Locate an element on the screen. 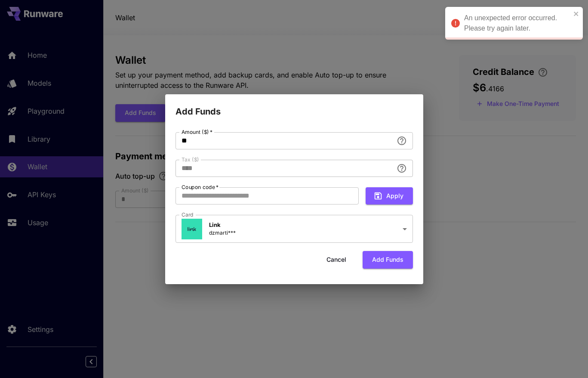 The width and height of the screenshot is (588, 378). button: Cancel is located at coordinates (336, 259).